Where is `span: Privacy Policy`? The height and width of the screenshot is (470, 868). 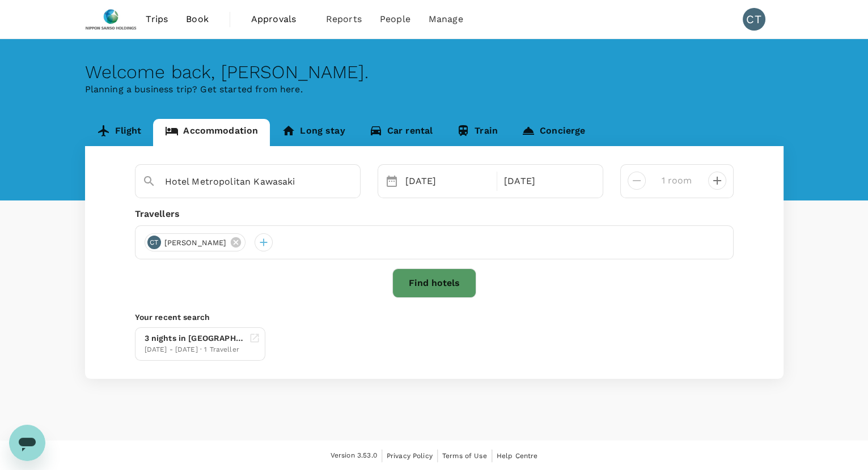 span: Privacy Policy is located at coordinates (409, 456).